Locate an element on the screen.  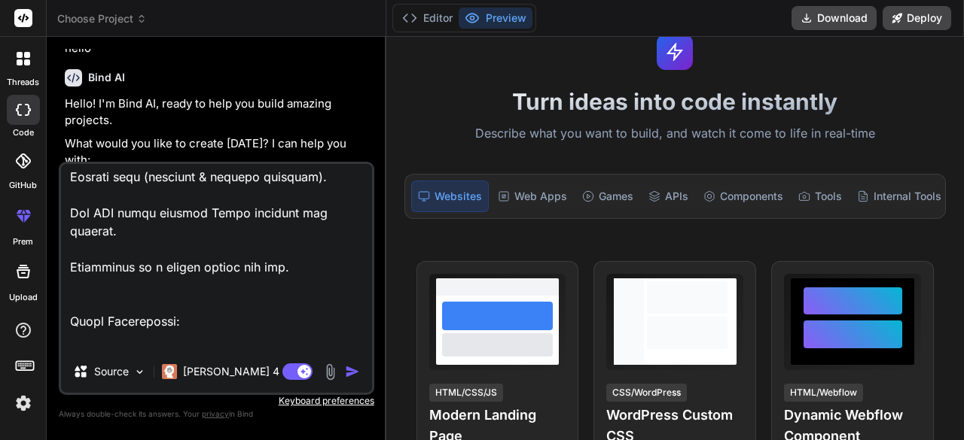
label: GitHub is located at coordinates (23, 185).